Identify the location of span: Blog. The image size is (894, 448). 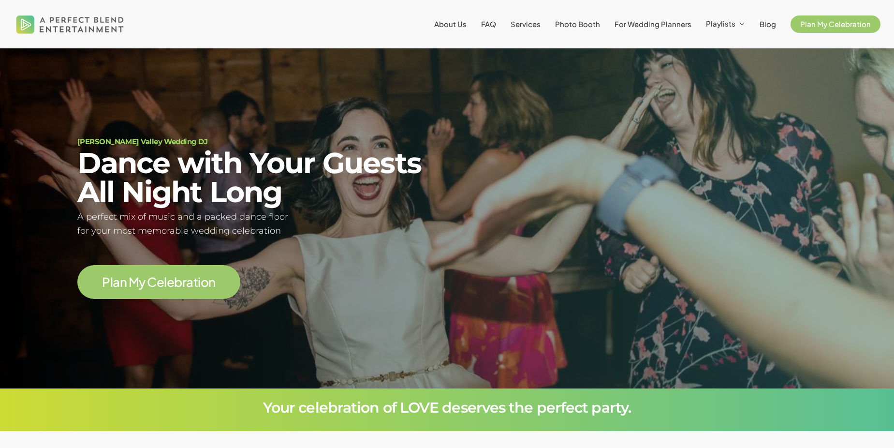
(767, 24).